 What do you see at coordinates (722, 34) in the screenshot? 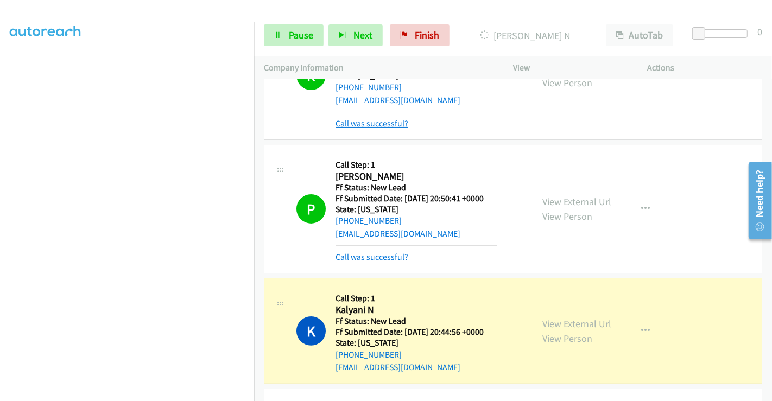
I see `div: Delay between calls (in seconds)` at bounding box center [722, 34].